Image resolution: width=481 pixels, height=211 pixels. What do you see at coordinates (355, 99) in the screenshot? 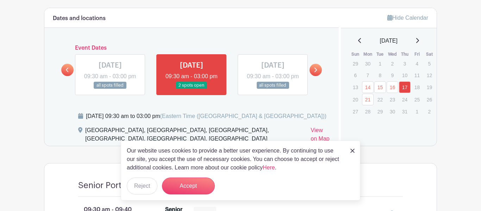
I see `p: 20` at bounding box center [355, 99].